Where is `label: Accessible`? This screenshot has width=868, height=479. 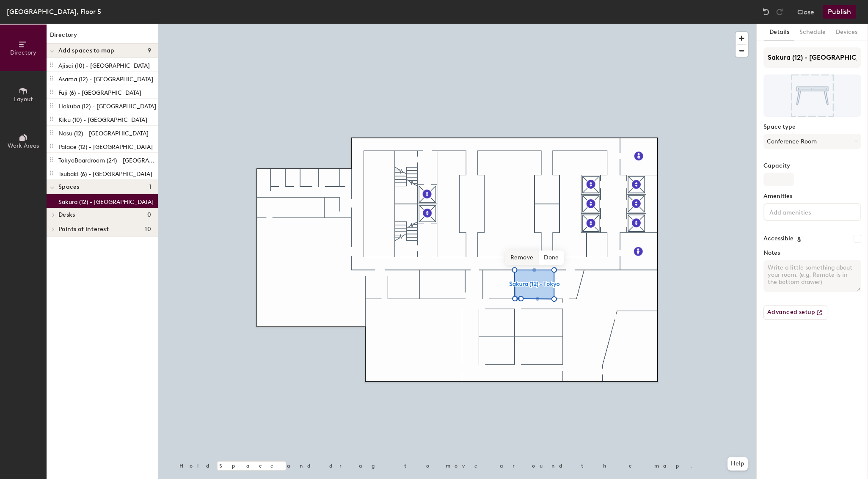 label: Accessible is located at coordinates (778, 239).